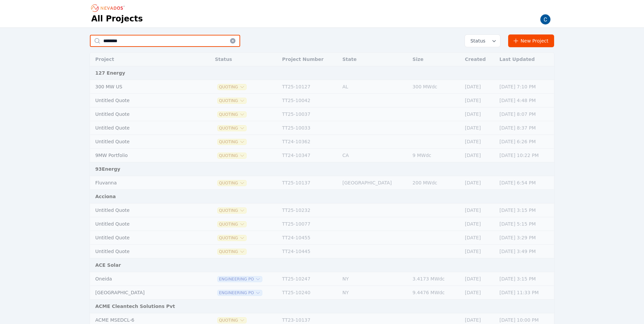 This screenshot has width=644, height=324. What do you see at coordinates (309, 224) in the screenshot?
I see `td: TT25-10077` at bounding box center [309, 224].